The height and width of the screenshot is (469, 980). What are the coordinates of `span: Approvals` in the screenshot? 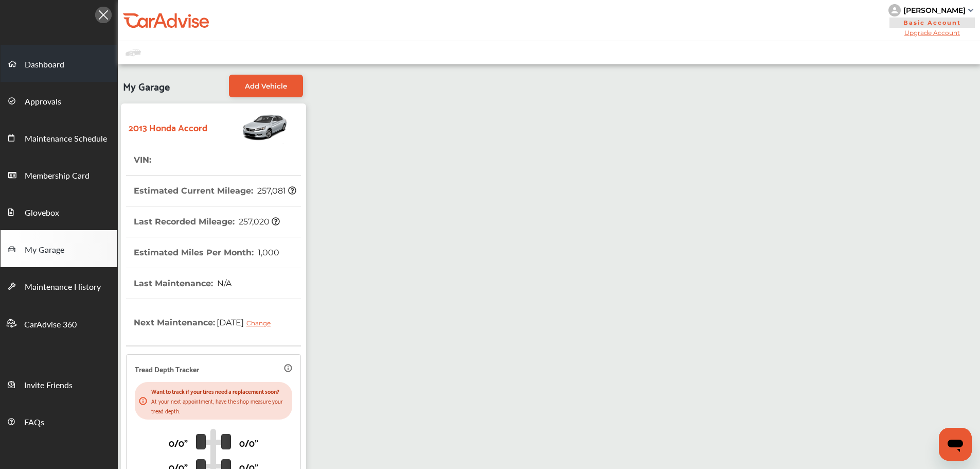 It's located at (43, 102).